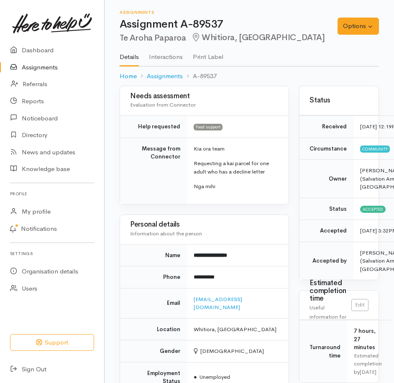  I want to click on td: Gender, so click(153, 351).